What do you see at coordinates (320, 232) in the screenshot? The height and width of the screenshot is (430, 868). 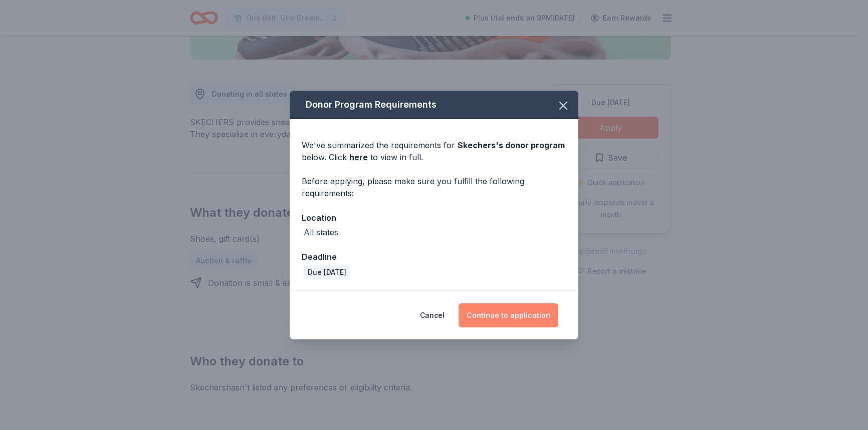 I see `div: All states` at bounding box center [320, 232].